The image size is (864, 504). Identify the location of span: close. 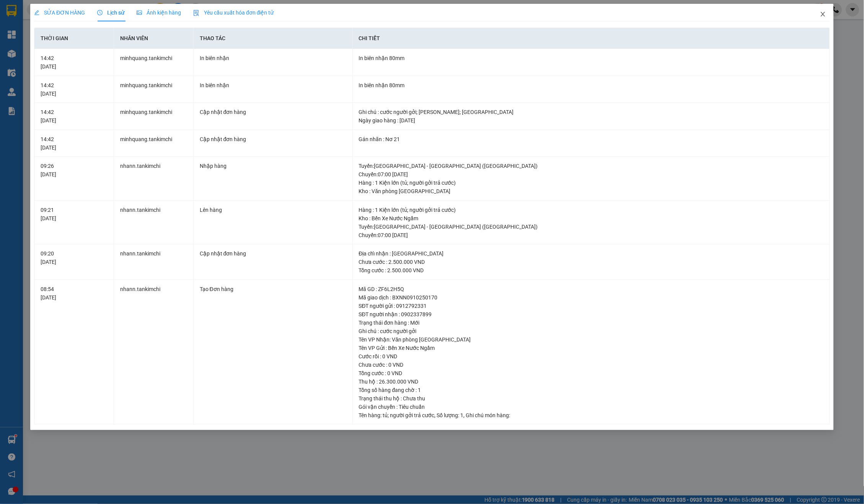
(823, 14).